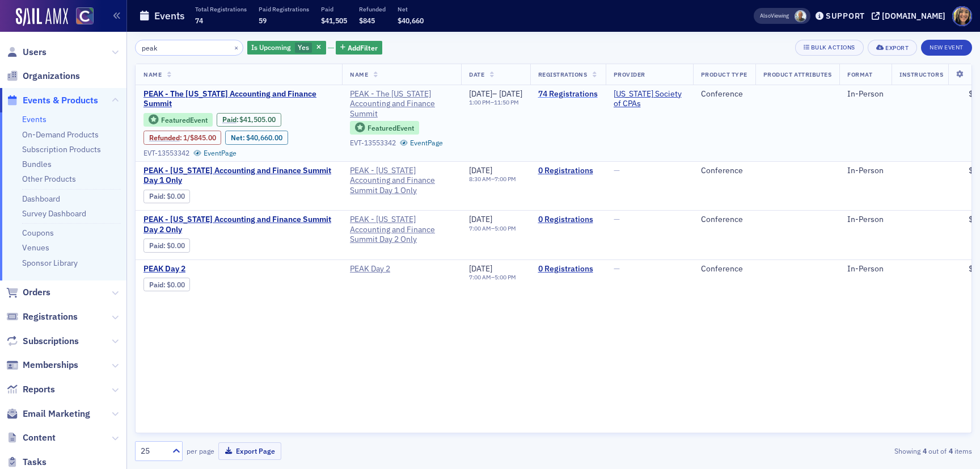 The image size is (980, 469). I want to click on p: Paid, so click(334, 9).